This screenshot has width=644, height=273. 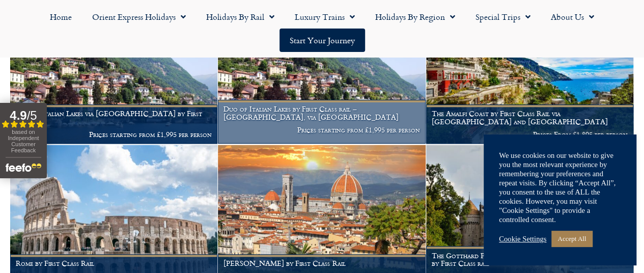 I want to click on a: Special Trips, so click(x=503, y=17).